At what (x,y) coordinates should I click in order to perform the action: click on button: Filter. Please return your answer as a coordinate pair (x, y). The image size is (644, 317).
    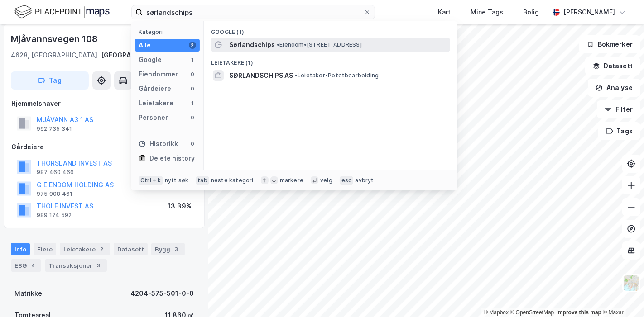
    Looking at the image, I should click on (618, 109).